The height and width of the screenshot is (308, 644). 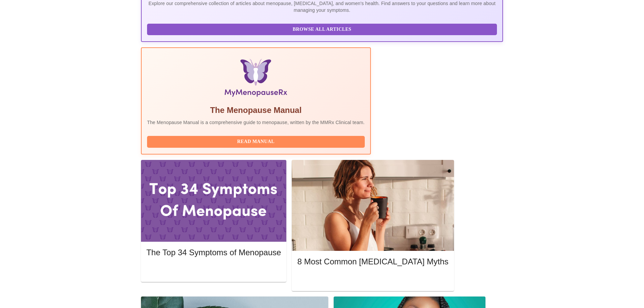 What do you see at coordinates (322, 29) in the screenshot?
I see `button: Browse All Articles` at bounding box center [322, 29].